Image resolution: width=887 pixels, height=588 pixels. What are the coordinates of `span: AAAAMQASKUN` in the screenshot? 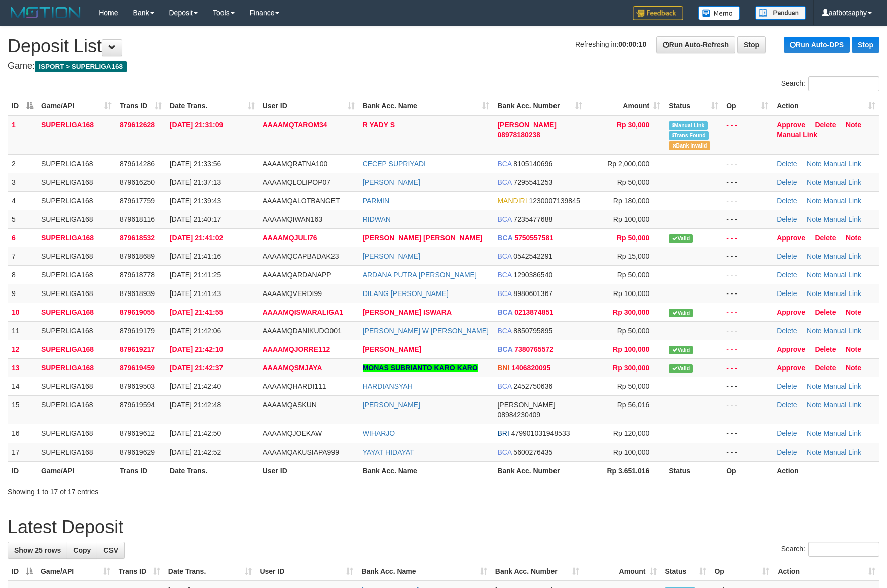 It's located at (290, 405).